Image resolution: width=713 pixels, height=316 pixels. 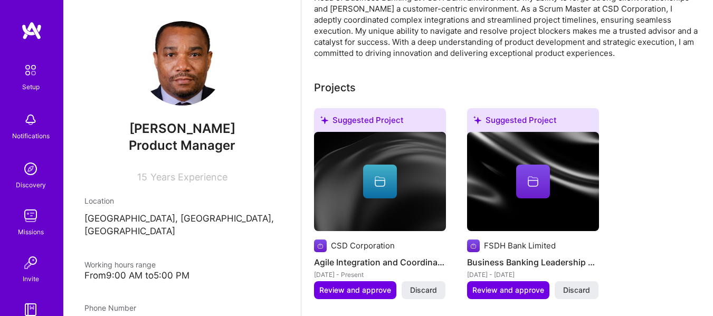 What do you see at coordinates (31, 185) in the screenshot?
I see `div: Discovery` at bounding box center [31, 185].